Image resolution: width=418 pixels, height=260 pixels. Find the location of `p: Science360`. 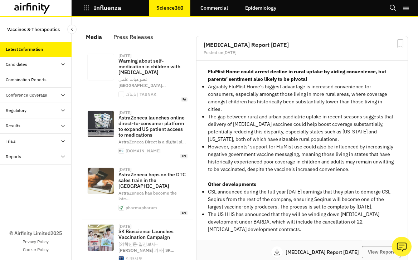

p: Science360 is located at coordinates (170, 8).